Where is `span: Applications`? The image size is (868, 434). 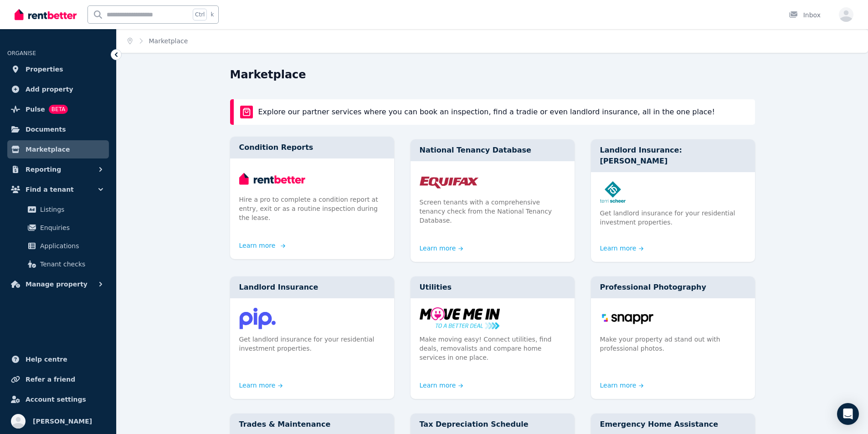
span: Applications is located at coordinates (71, 246).